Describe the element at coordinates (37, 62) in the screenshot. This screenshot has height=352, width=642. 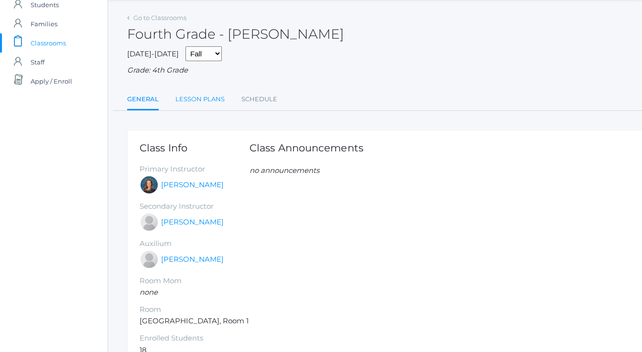
I see `span: Staff` at that location.